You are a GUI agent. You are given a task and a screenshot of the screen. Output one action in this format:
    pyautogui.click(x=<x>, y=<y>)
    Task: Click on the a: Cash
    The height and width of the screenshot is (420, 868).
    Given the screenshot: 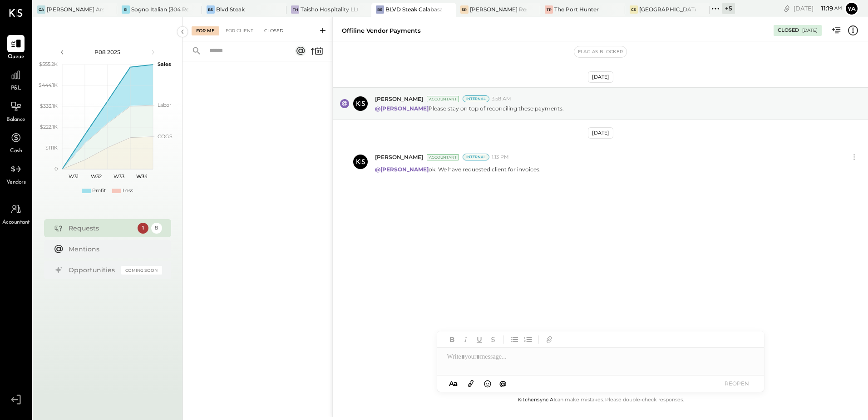 What is the action you would take?
    pyautogui.click(x=16, y=142)
    